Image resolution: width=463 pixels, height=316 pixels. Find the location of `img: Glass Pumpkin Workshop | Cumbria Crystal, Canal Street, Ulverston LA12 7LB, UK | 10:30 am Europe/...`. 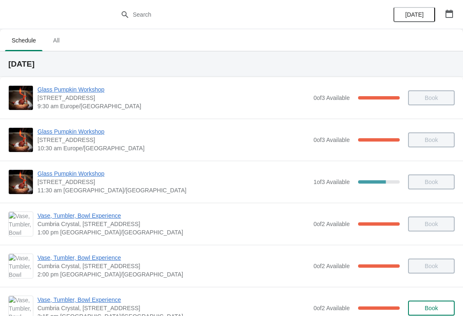

img: Glass Pumpkin Workshop | Cumbria Crystal, Canal Street, Ulverston LA12 7LB, UK | 10:30 am Europe/... is located at coordinates (21, 140).